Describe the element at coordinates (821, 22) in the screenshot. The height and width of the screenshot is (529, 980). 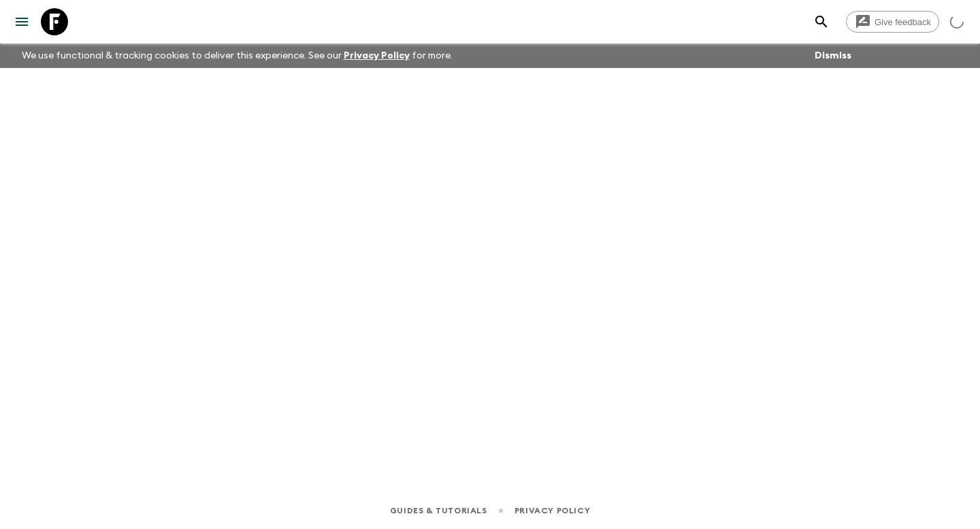
I see `button: search adventures` at that location.